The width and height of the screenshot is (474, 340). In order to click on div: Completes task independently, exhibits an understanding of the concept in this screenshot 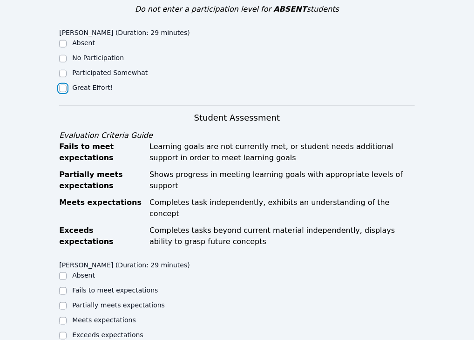, I will do `click(282, 208)`.